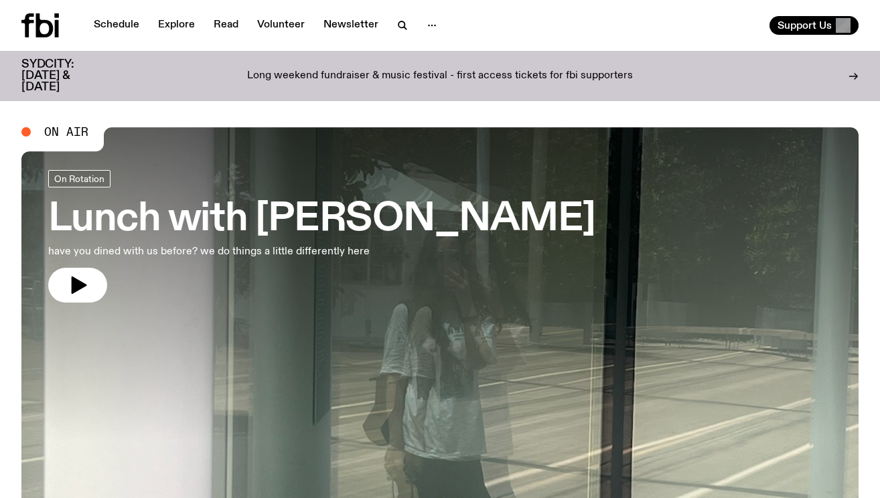 The height and width of the screenshot is (498, 880). I want to click on a: Schedule, so click(116, 25).